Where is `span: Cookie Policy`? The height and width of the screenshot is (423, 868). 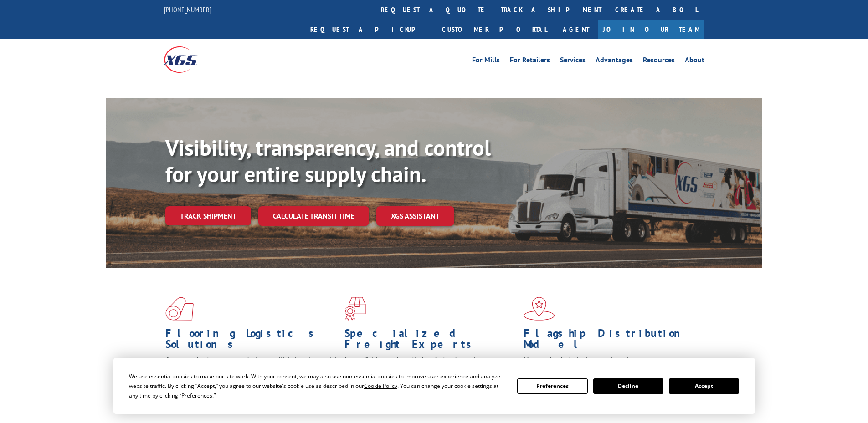
span: Cookie Policy is located at coordinates (381, 386).